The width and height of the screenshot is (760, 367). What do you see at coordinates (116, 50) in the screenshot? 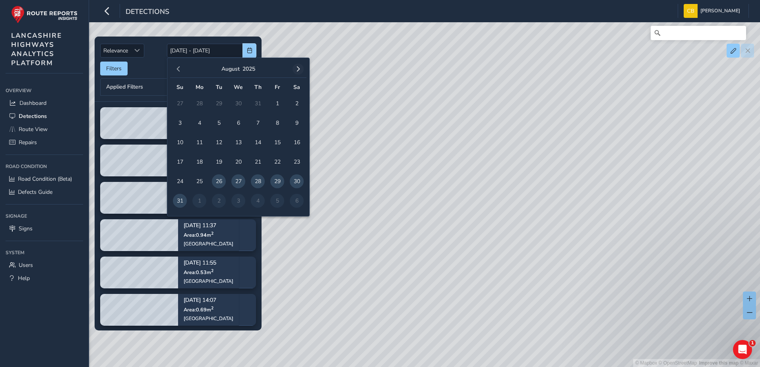
I see `span: Relevance` at bounding box center [116, 50].